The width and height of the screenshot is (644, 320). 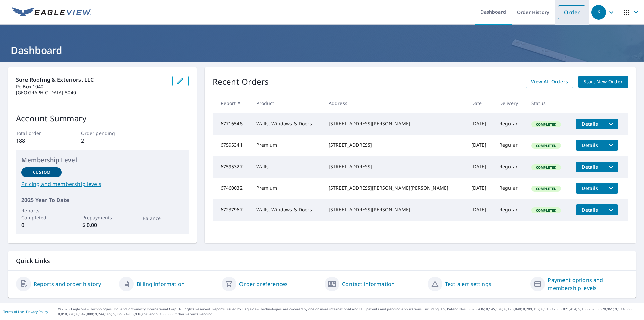 What do you see at coordinates (550, 81) in the screenshot?
I see `span: View All Orders` at bounding box center [550, 81].